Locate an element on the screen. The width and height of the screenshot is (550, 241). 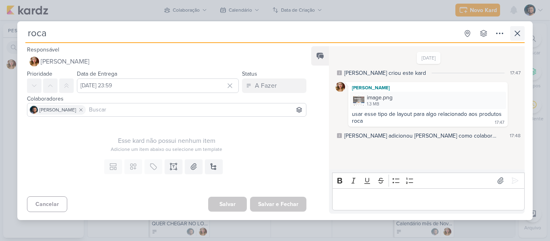
div: Editor editing area: main is located at coordinates (428, 199).